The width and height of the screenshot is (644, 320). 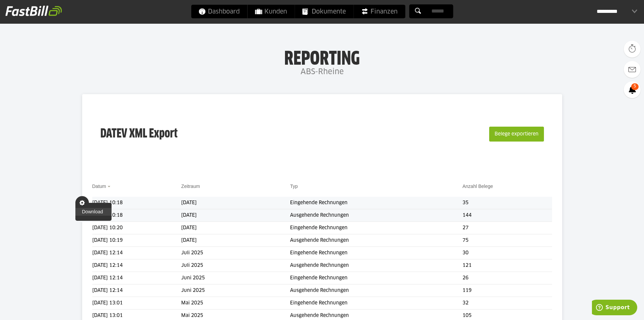 What do you see at coordinates (324, 11) in the screenshot?
I see `a: Dokumente` at bounding box center [324, 11].